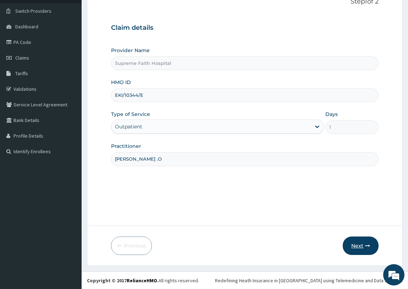  Describe the element at coordinates (245, 28) in the screenshot. I see `h3: Claim details` at that location.